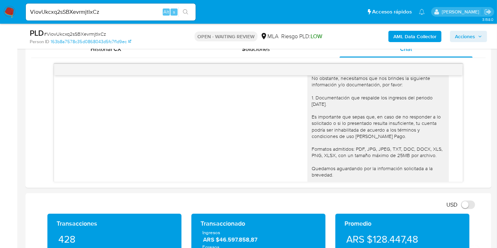  I want to click on a: Salir, so click(488, 12).